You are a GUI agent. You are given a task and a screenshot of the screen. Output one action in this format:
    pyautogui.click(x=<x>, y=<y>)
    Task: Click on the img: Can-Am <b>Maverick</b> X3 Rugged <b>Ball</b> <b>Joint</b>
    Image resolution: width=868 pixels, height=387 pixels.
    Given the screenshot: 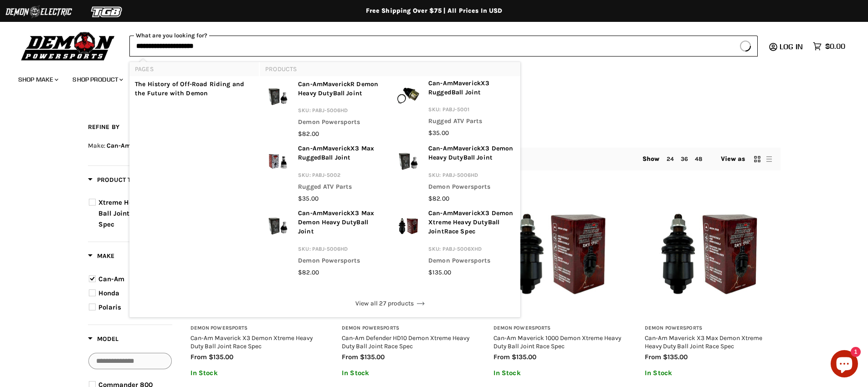 What is the action you would take?
    pyautogui.click(x=408, y=96)
    